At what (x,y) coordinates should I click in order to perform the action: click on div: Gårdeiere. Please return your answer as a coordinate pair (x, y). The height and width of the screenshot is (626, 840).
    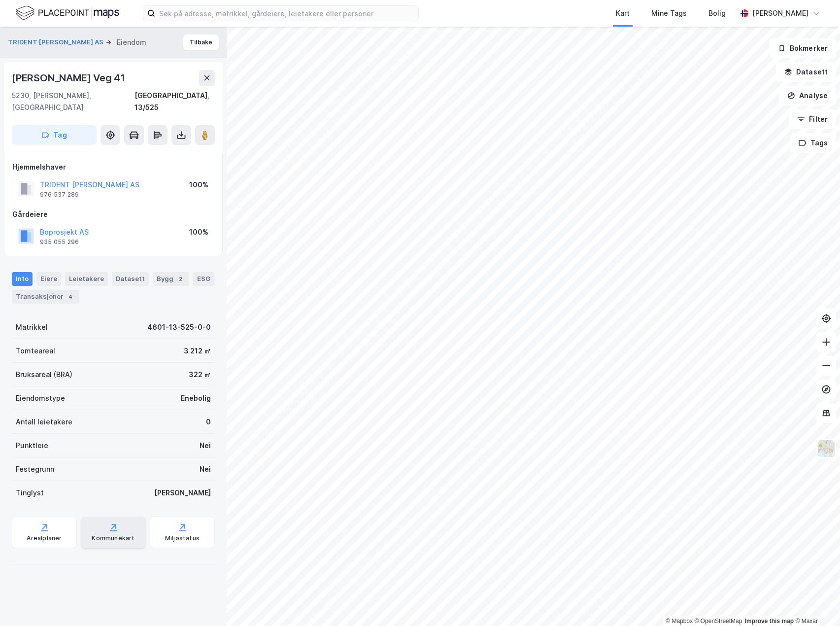
    Looking at the image, I should click on (114, 215).